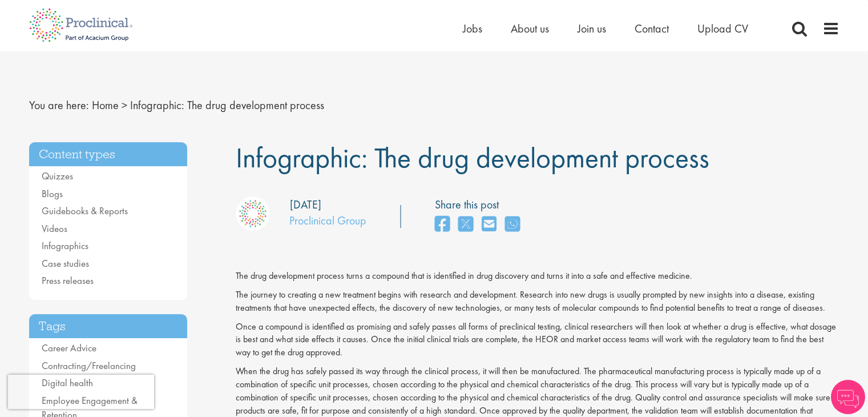 This screenshot has width=868, height=417. I want to click on h3: Content types, so click(109, 154).